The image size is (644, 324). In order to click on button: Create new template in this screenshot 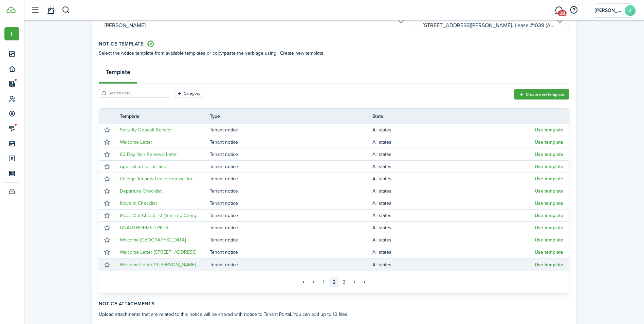, I will do `click(541, 94)`.